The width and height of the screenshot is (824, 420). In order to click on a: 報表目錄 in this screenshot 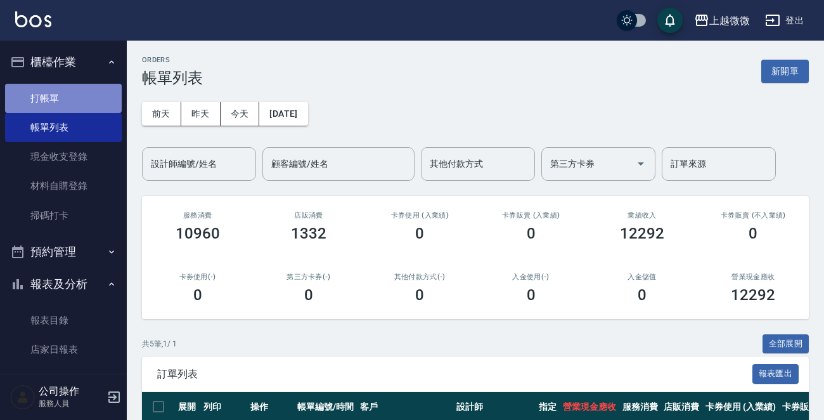, I will do `click(63, 320)`.